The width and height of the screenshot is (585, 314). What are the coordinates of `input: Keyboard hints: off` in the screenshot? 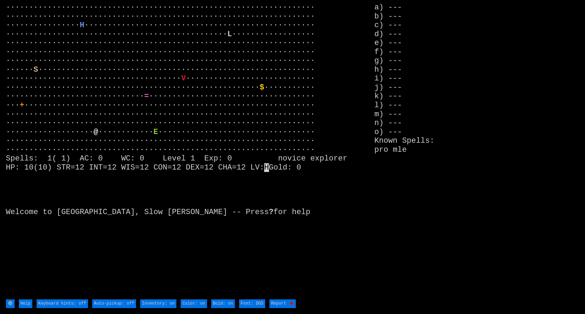 It's located at (62, 304).